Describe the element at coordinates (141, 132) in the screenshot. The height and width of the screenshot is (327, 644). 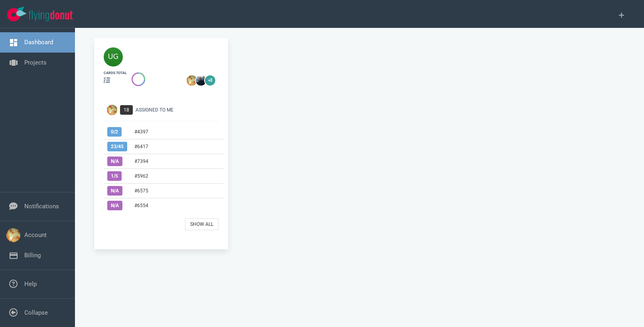
I see `a: #4397` at that location.